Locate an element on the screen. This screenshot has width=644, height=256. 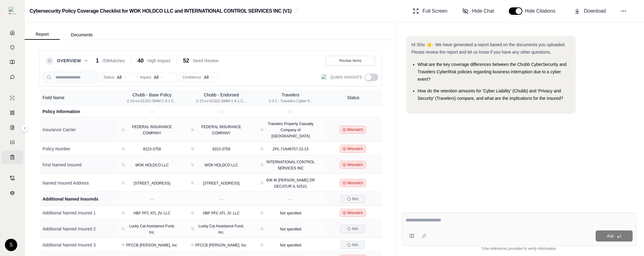
div: Policy Information is located at coordinates (78, 111).